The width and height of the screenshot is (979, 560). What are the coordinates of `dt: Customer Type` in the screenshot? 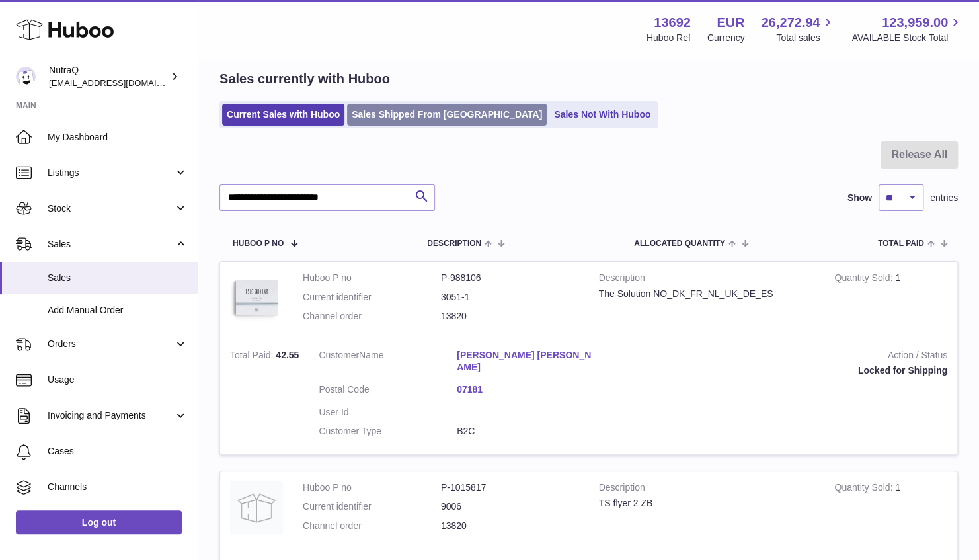 It's located at (387, 431).